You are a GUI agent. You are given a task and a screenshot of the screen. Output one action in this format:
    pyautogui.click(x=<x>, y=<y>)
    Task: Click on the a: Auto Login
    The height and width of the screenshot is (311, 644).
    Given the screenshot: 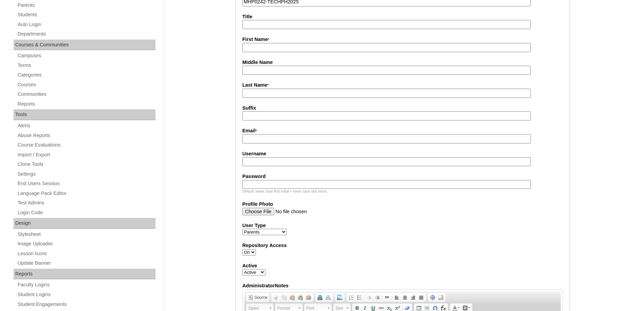 What is the action you would take?
    pyautogui.click(x=86, y=24)
    